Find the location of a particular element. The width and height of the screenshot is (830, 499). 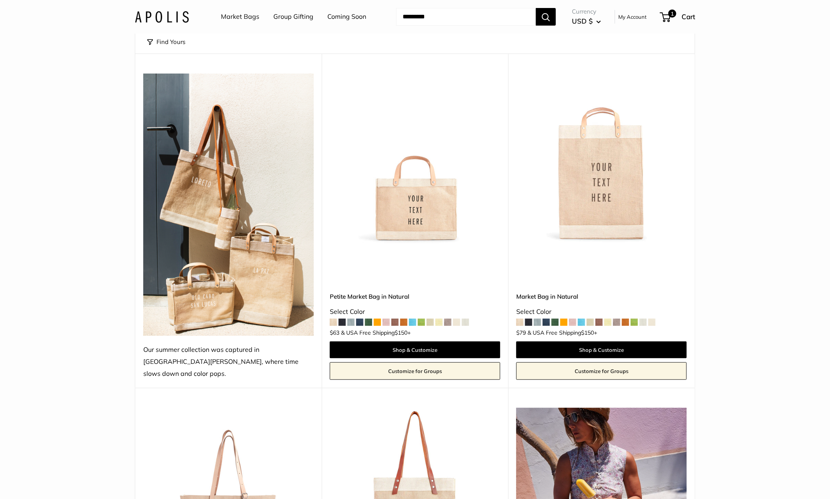

img: Our summer collection was captured in Todos Santos, where time slows down and color pops. is located at coordinates (228, 205).